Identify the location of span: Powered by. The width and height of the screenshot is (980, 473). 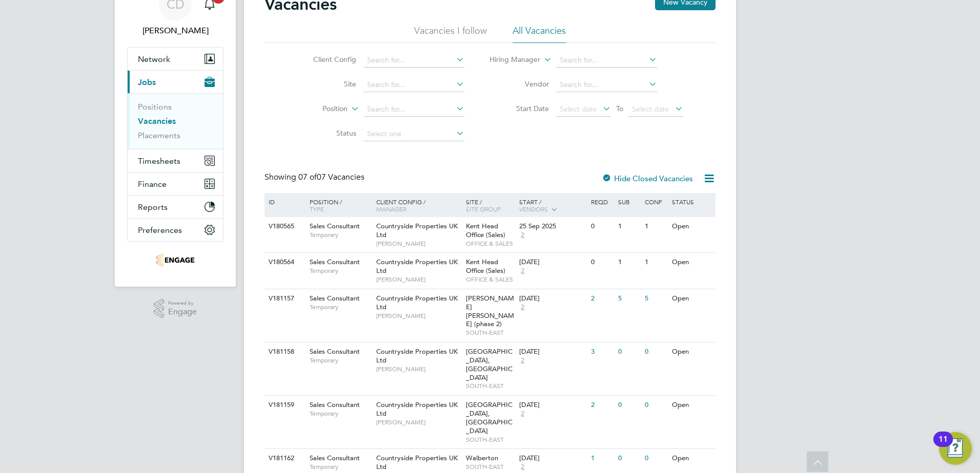
(183, 303).